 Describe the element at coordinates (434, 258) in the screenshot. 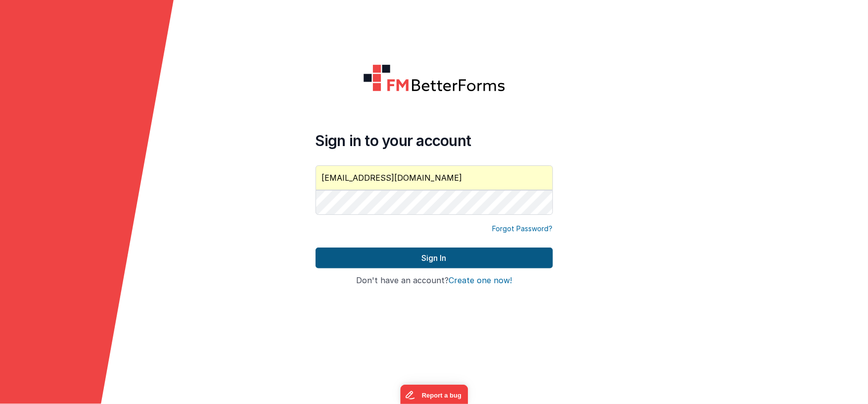

I see `button: Sign In` at that location.